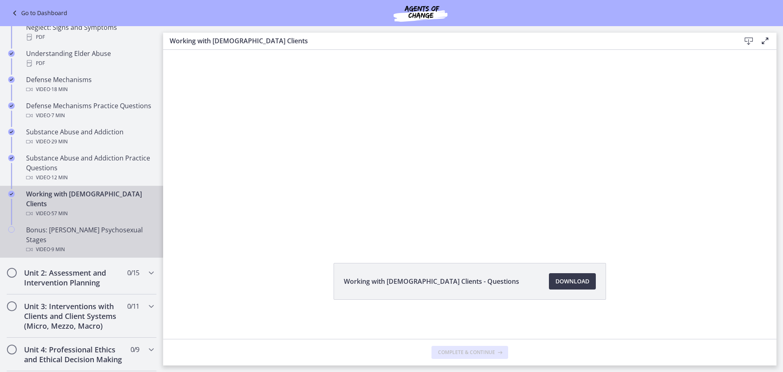  Describe the element at coordinates (74, 277) in the screenshot. I see `h2: Unit 2: Assessment and Intervention Planning` at that location.